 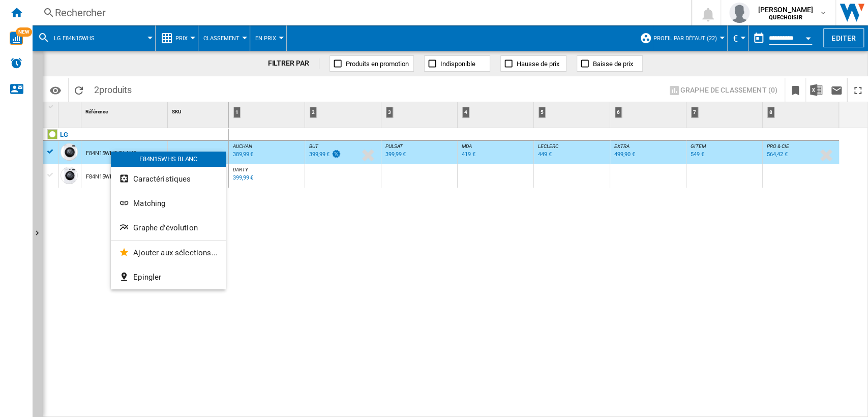 What do you see at coordinates (149, 203) in the screenshot?
I see `span: Matching` at bounding box center [149, 203].